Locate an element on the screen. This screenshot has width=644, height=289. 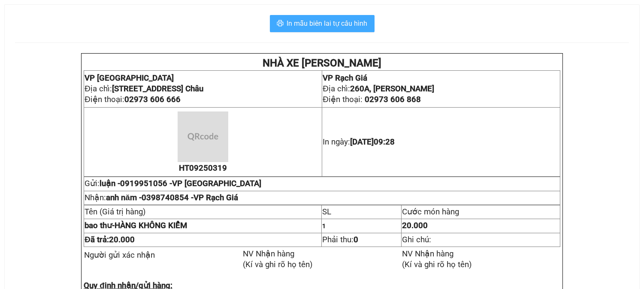
span: Phải thu: is located at coordinates (340, 240).